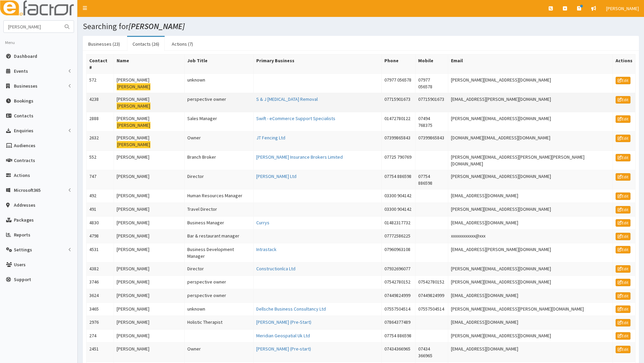  Describe the element at coordinates (398, 236) in the screenshot. I see `td: 07772586225` at that location.